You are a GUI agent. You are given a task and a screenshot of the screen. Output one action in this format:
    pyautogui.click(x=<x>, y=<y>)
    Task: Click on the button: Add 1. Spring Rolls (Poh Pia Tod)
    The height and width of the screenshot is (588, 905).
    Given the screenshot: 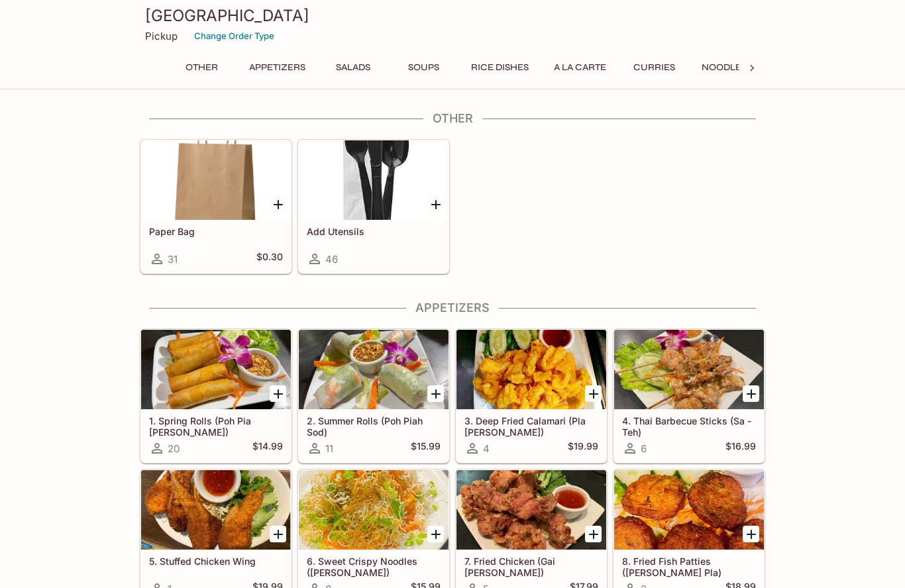 What is the action you would take?
    pyautogui.click(x=278, y=394)
    